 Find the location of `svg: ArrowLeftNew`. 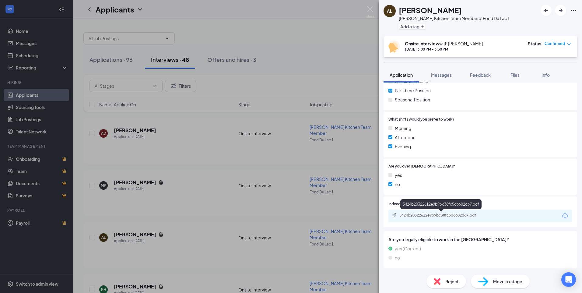

svg: ArrowLeftNew is located at coordinates (546, 10).